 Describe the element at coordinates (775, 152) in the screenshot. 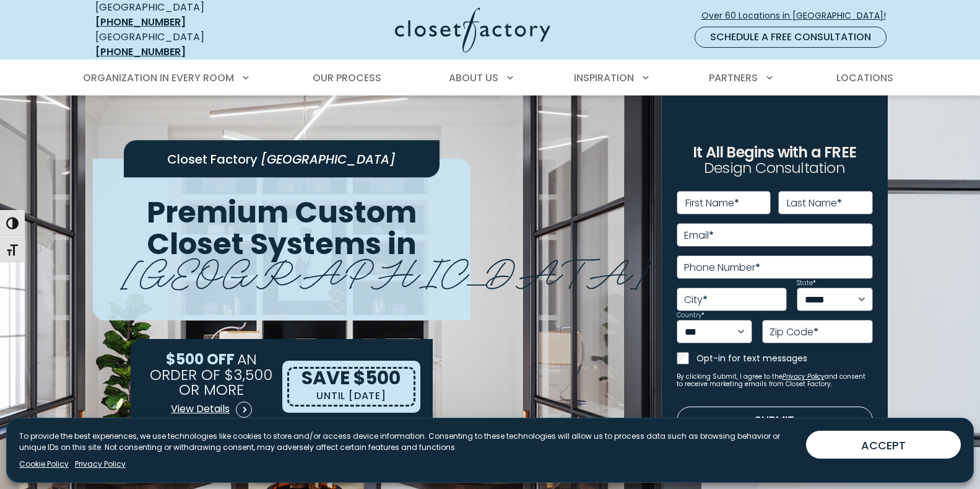

I see `span: It All Begins with a FREE` at that location.